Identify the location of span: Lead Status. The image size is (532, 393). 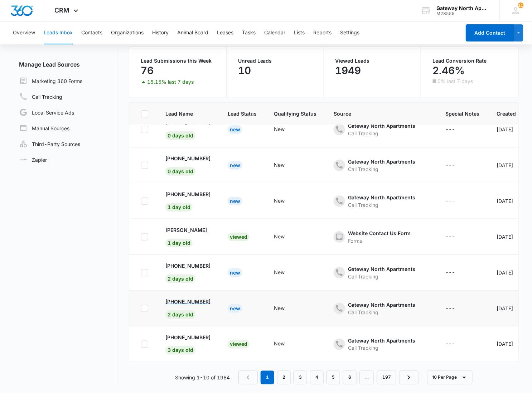
(242, 114).